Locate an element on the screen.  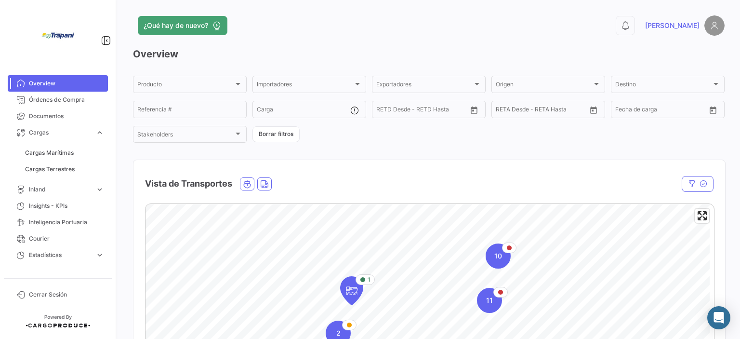
span: 11 is located at coordinates (490, 300).